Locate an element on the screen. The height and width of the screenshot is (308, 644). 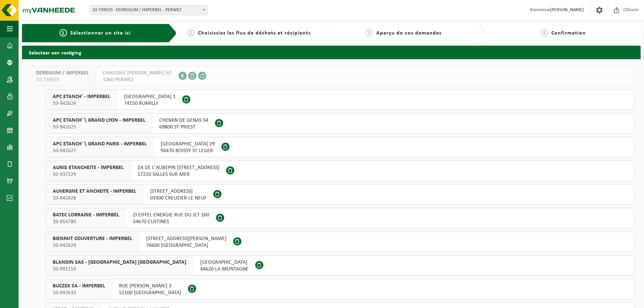
span: 10-914780 is located at coordinates (86, 222).